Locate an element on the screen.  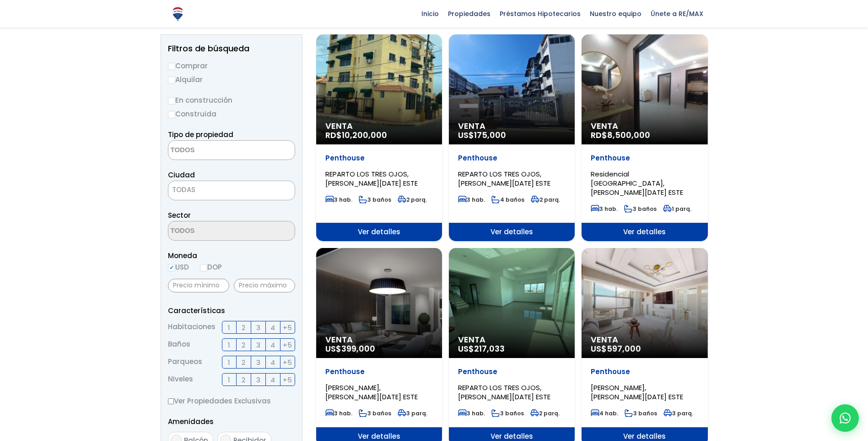
input: Construida is located at coordinates (171, 115).